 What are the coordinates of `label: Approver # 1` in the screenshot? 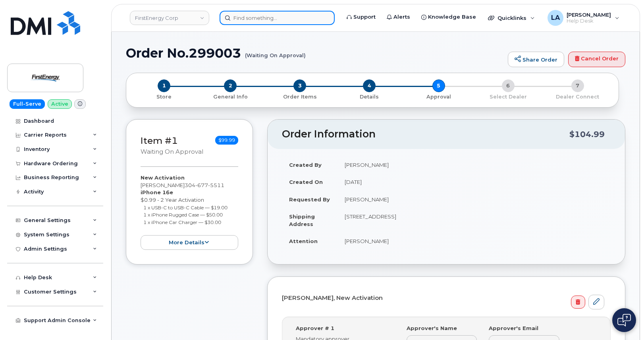 It's located at (315, 328).